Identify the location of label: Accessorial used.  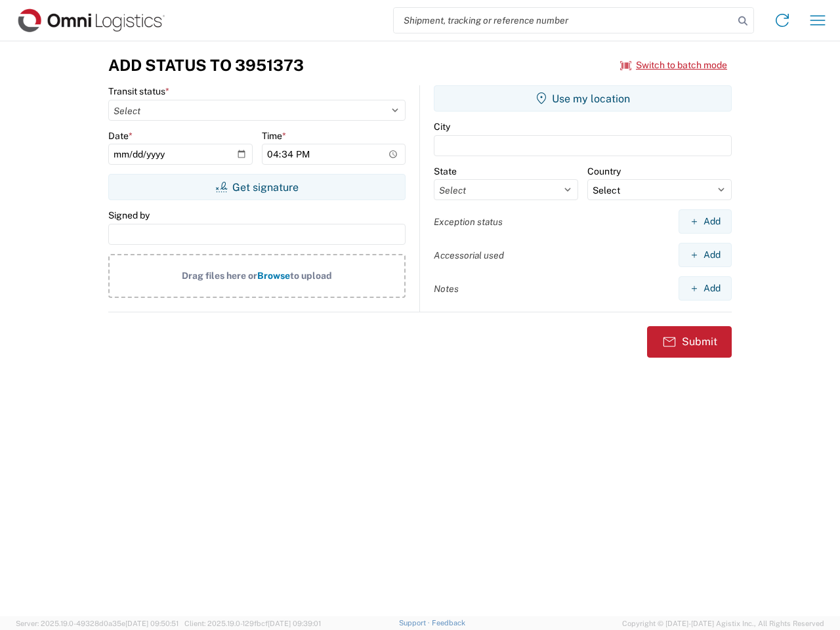
(469, 255).